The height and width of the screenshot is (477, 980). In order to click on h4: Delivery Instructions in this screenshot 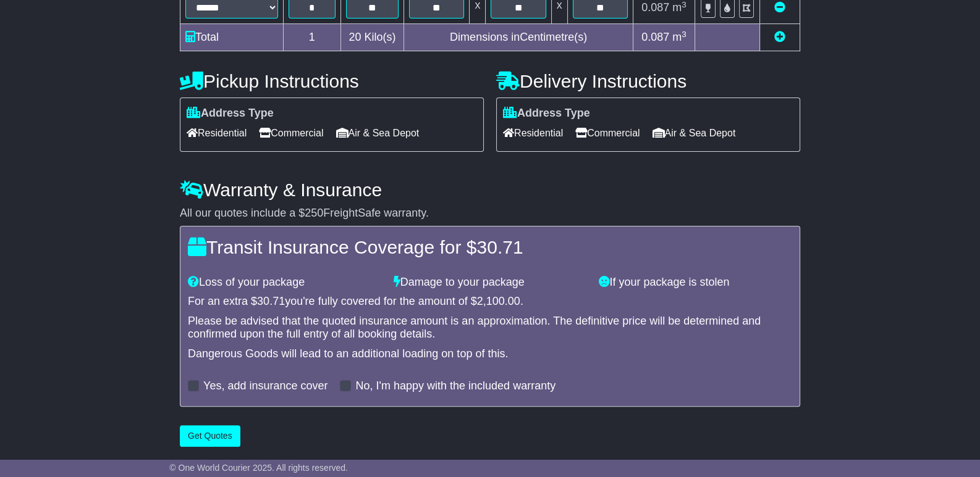, I will do `click(648, 81)`.